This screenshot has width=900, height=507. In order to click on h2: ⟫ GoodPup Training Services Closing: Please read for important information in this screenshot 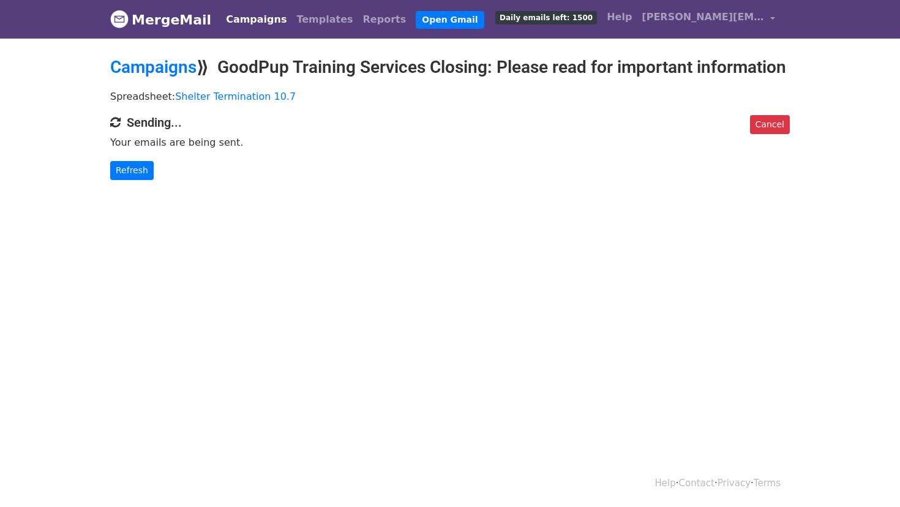, I will do `click(450, 67)`.